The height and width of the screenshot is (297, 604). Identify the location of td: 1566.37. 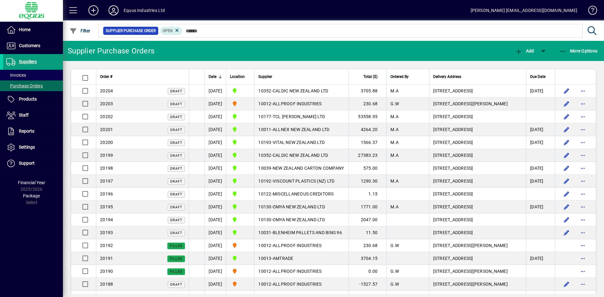
(368, 143).